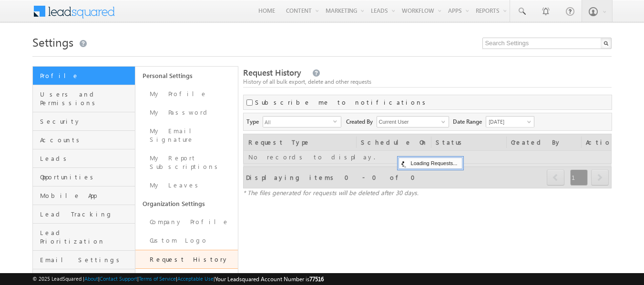 The width and height of the screenshot is (644, 285). What do you see at coordinates (91, 278) in the screenshot?
I see `a: About` at bounding box center [91, 278].